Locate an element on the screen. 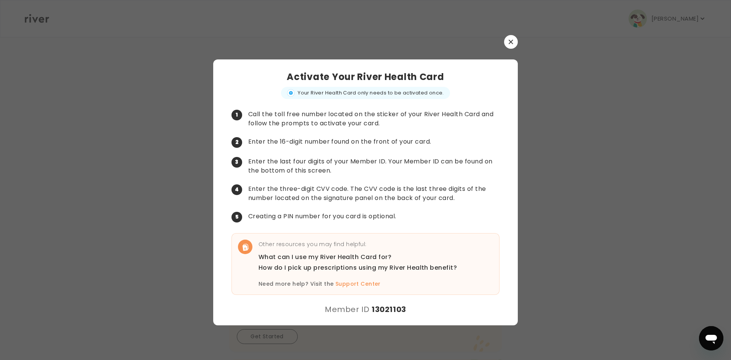 This screenshot has width=731, height=360. p: Enter the last four digits of your Member ID. Your Member ID can be found on the bottom of this s... is located at coordinates (374, 166).